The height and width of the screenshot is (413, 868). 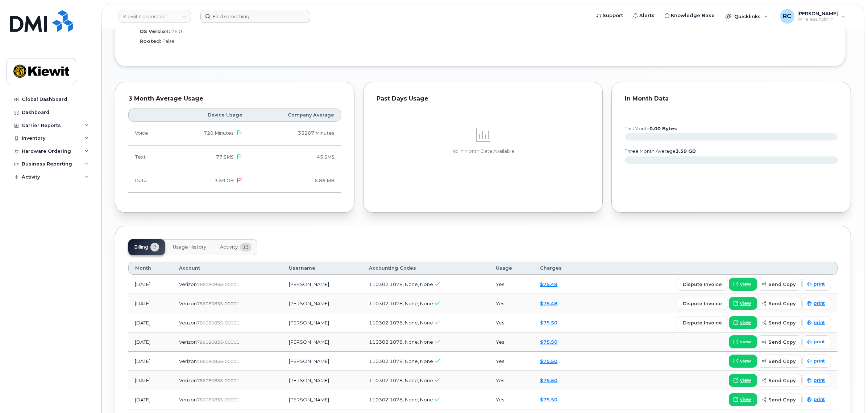 I want to click on a: Support, so click(x=610, y=16).